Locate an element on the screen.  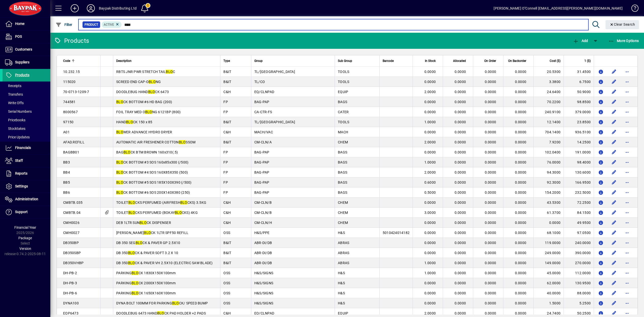
span: Transfers is located at coordinates (14, 94).